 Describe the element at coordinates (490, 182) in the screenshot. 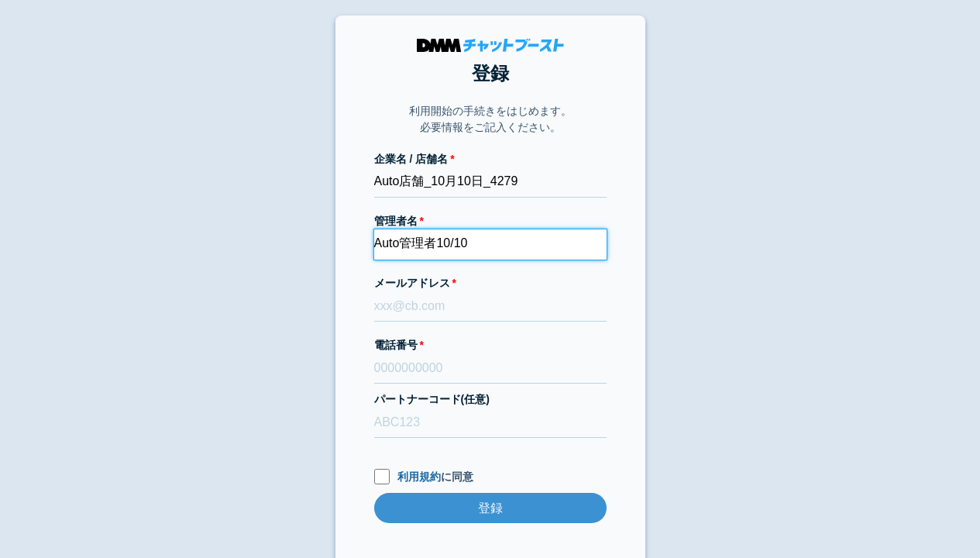

I see `input: 株式会社チャットブースト` at that location.